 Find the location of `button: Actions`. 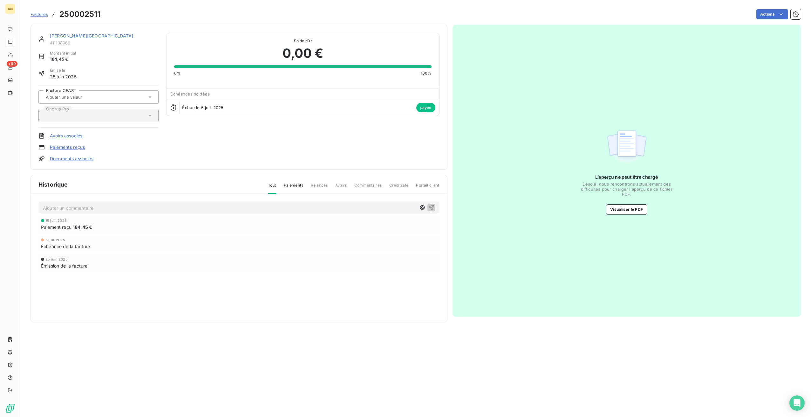

button: Actions is located at coordinates (772, 14).